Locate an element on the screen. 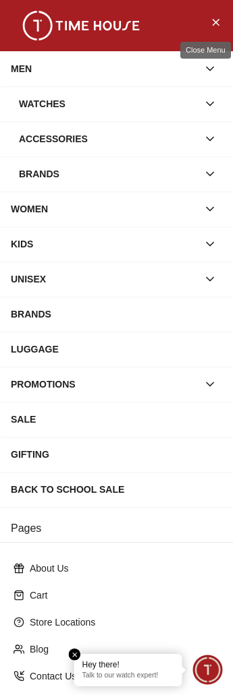 The height and width of the screenshot is (695, 233). p: Talk to our watch expert! is located at coordinates (128, 677).